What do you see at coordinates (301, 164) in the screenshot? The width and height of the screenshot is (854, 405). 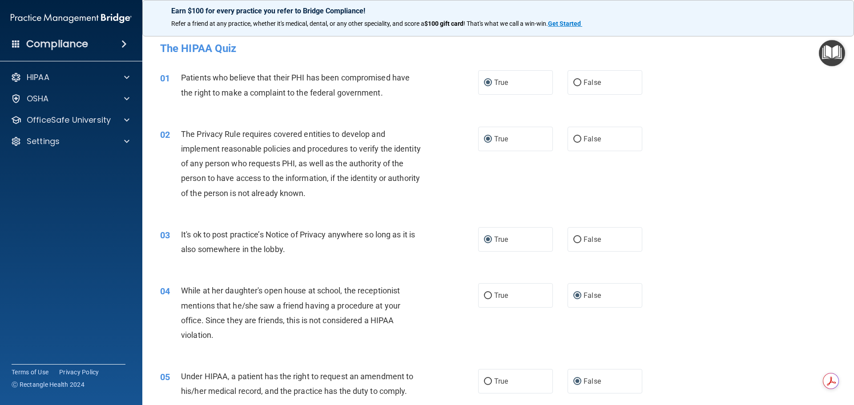 I see `span: The Privacy Rule requires covered entities to develop and implement reasonable policies and proce...` at bounding box center [301, 164].